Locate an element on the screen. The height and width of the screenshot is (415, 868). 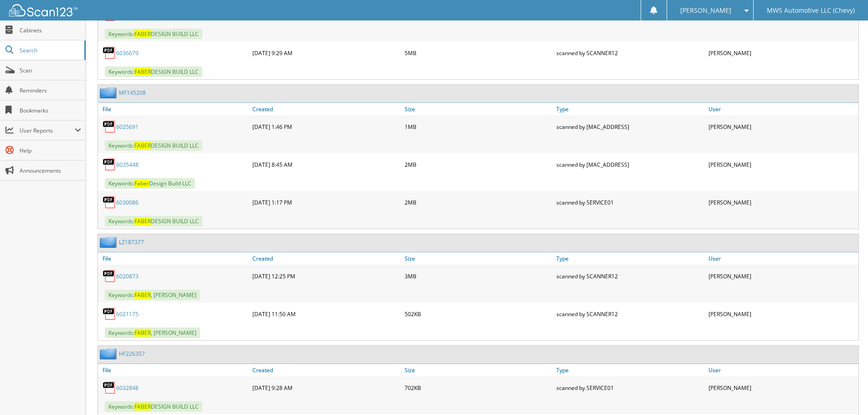
div: 5MB is located at coordinates (479, 53).